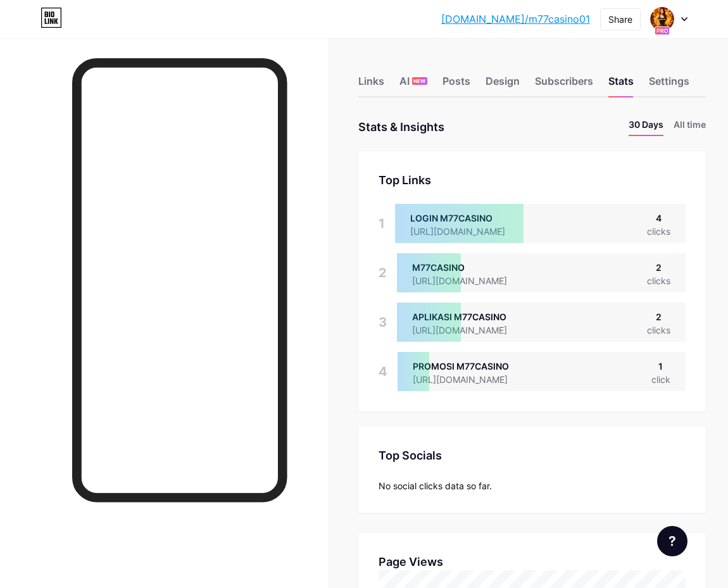 This screenshot has width=728, height=588. What do you see at coordinates (663, 19) in the screenshot?
I see `img: Sun Flower` at bounding box center [663, 19].